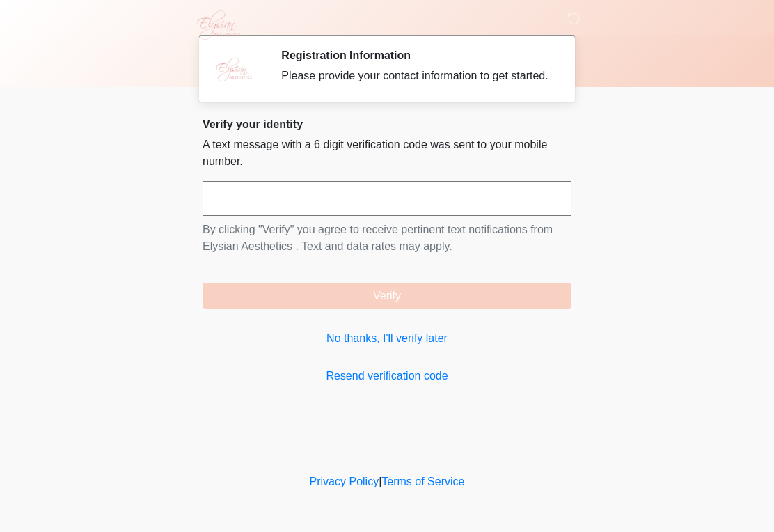 Image resolution: width=774 pixels, height=532 pixels. Describe the element at coordinates (416, 76) in the screenshot. I see `div: Please provide your contact information to get started.` at that location.